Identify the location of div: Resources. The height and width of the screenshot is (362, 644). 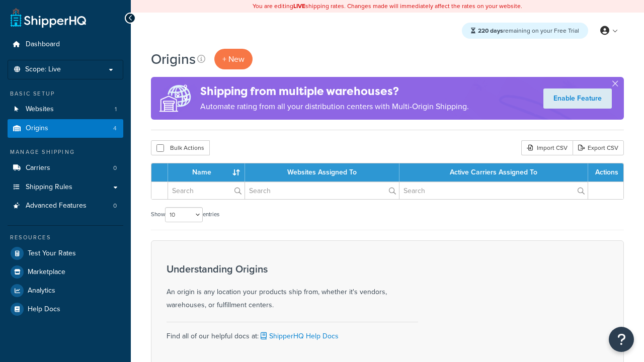
(65, 237).